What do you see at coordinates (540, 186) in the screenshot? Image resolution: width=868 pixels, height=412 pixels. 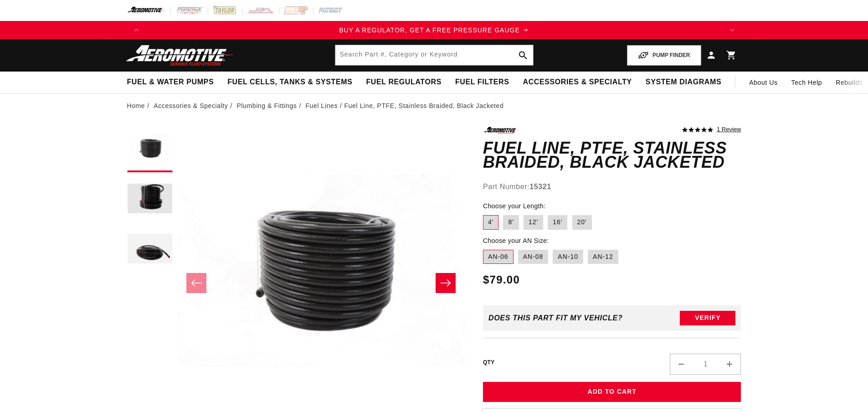 I see `strong: 15321` at bounding box center [540, 186].